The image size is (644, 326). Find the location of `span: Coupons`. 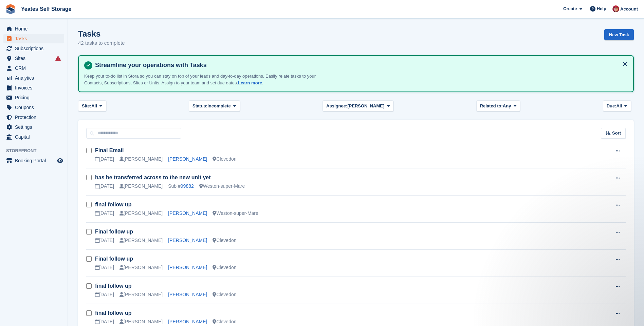

span: Coupons is located at coordinates (35, 107).